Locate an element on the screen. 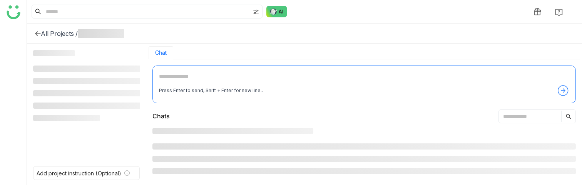  div: Press Enter to send, Shift + Enter for new line.. is located at coordinates (211, 90).